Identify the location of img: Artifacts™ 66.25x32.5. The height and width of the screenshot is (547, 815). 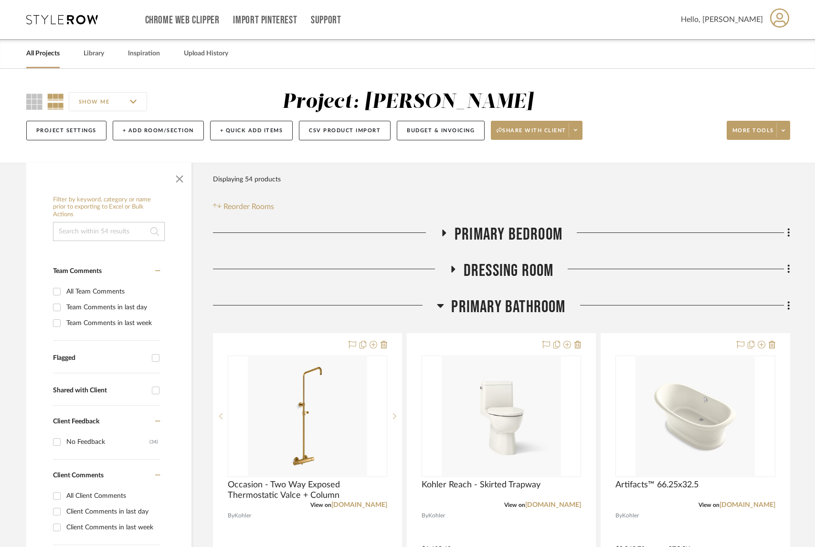
(695, 416).